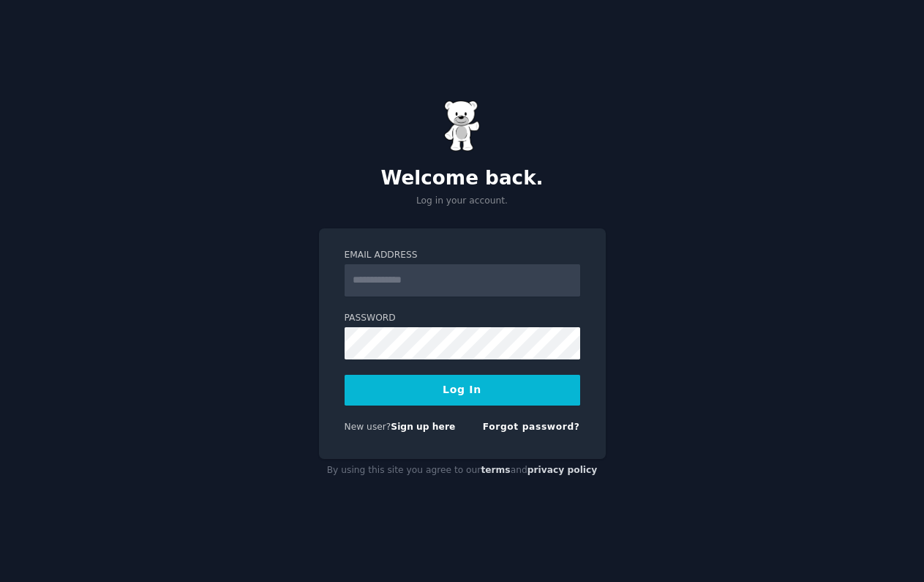 The image size is (924, 582). Describe the element at coordinates (463, 179) in the screenshot. I see `h2: Welcome back.` at that location.